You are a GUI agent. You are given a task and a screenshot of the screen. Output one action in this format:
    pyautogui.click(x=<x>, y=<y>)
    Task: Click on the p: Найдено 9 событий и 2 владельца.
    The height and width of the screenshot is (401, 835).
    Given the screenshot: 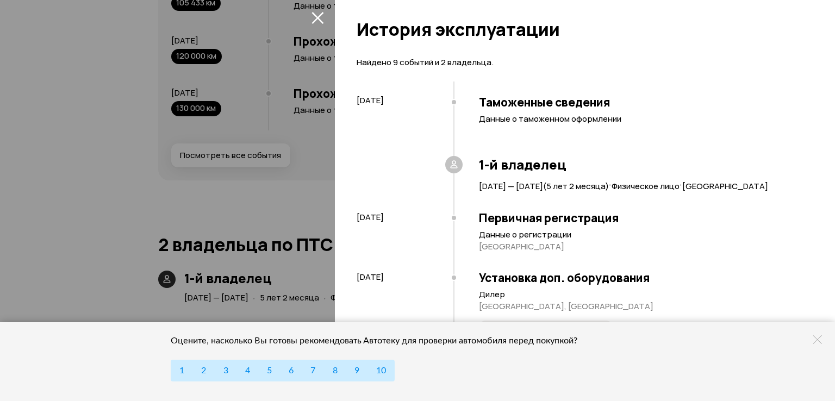 What is the action you would take?
    pyautogui.click(x=580, y=63)
    